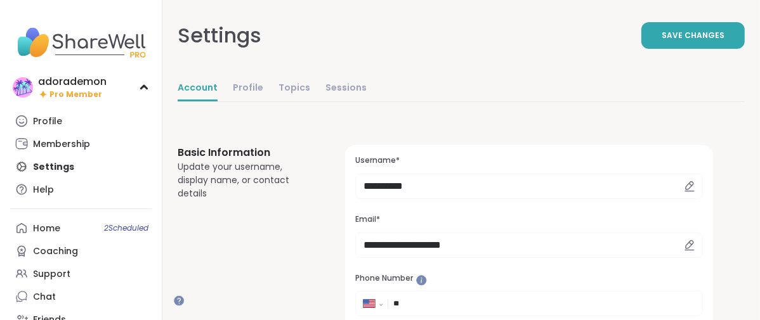  I want to click on div: Settings, so click(220, 36).